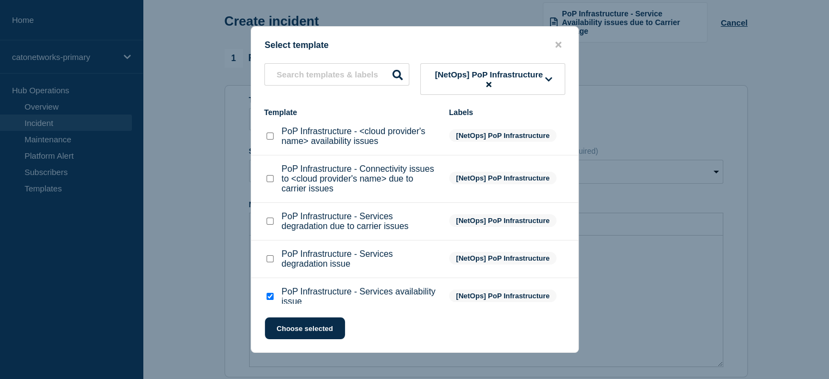  What do you see at coordinates (305, 328) in the screenshot?
I see `button: Choose selected` at bounding box center [305, 328].